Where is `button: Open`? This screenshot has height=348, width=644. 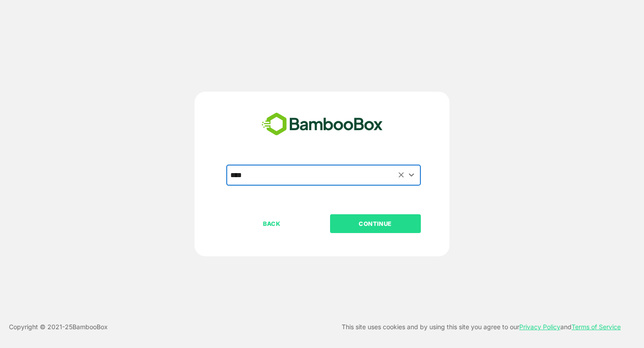 button: Open is located at coordinates (411, 175).